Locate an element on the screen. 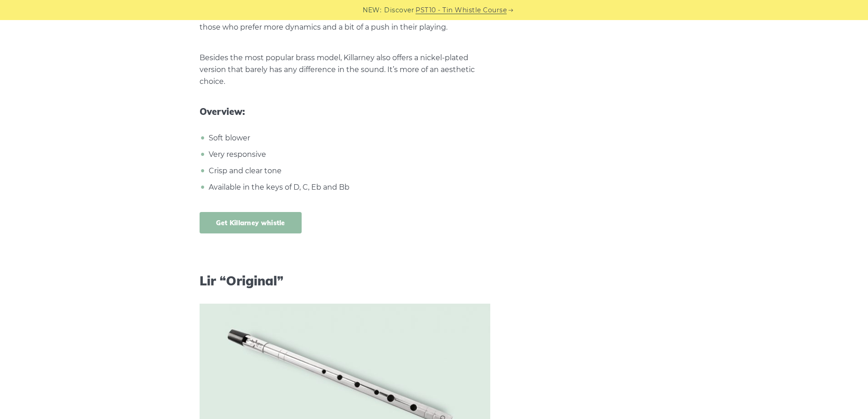 This screenshot has height=419, width=868. span: NEW: is located at coordinates (372, 10).